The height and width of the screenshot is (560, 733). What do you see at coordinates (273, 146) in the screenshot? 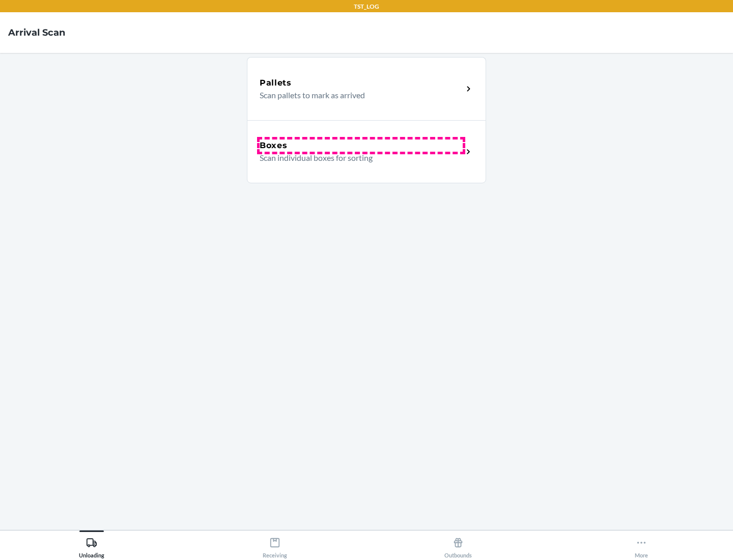
I see `h5: Boxes` at bounding box center [273, 146].